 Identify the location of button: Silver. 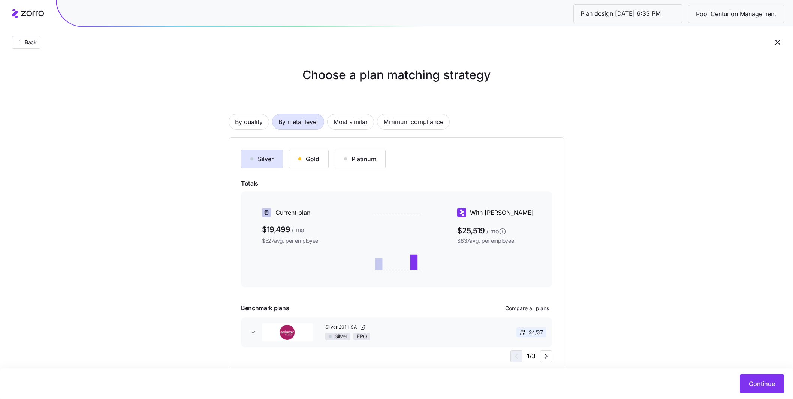
(262, 159).